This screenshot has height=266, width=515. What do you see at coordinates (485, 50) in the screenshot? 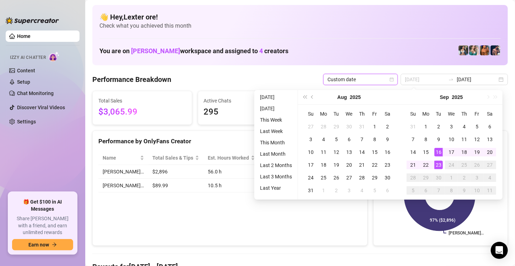
I see `img: JG` at bounding box center [485, 50].